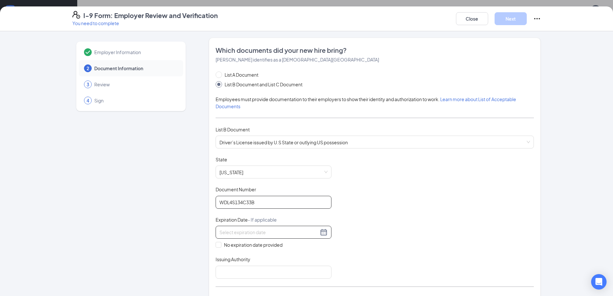 The image size is (613, 296). I want to click on p: You need to complete, so click(145, 23).